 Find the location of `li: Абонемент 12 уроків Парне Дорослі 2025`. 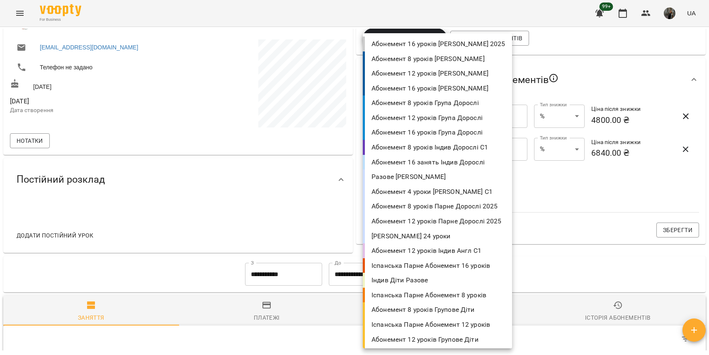

li: Абонемент 12 уроків Парне Дорослі 2025 is located at coordinates (438, 221).